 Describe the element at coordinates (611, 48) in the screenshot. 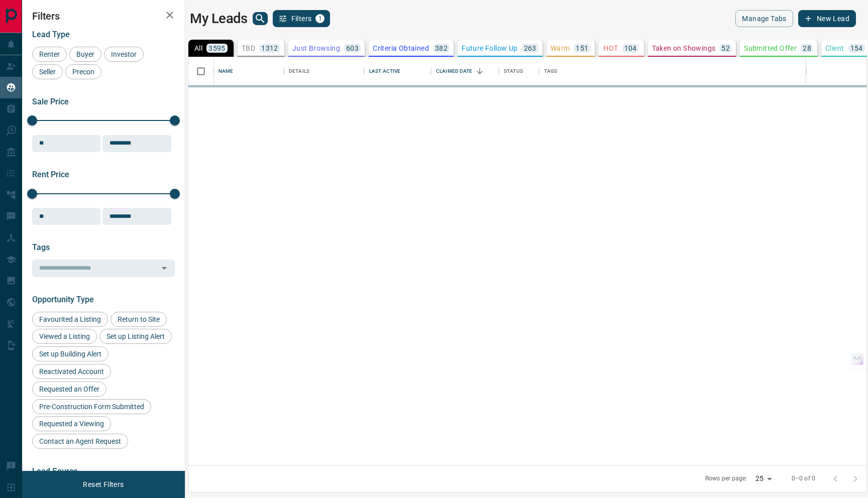

I see `p: HOT` at that location.